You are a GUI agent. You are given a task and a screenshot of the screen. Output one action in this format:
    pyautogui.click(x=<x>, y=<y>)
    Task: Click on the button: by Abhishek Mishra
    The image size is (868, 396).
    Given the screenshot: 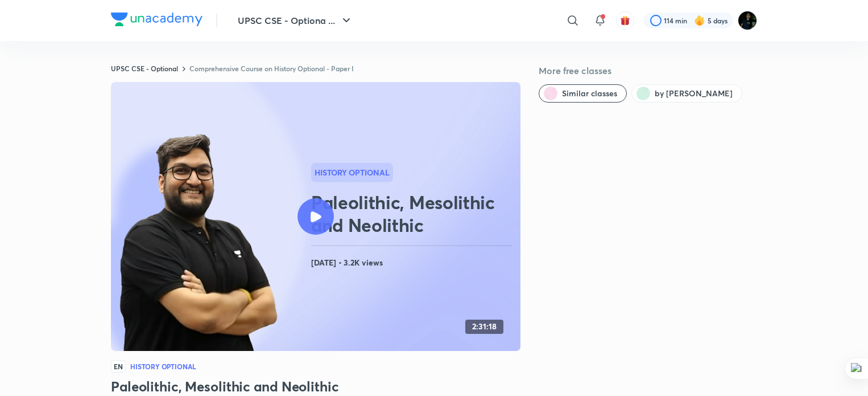 What is the action you would take?
    pyautogui.click(x=686, y=93)
    